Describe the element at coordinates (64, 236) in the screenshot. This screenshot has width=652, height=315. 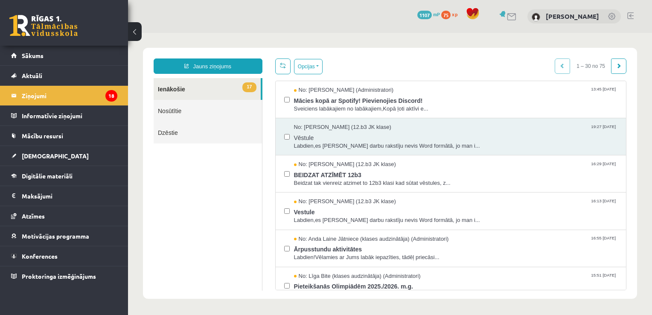
I see `a: Motivācijas programma` at that location.